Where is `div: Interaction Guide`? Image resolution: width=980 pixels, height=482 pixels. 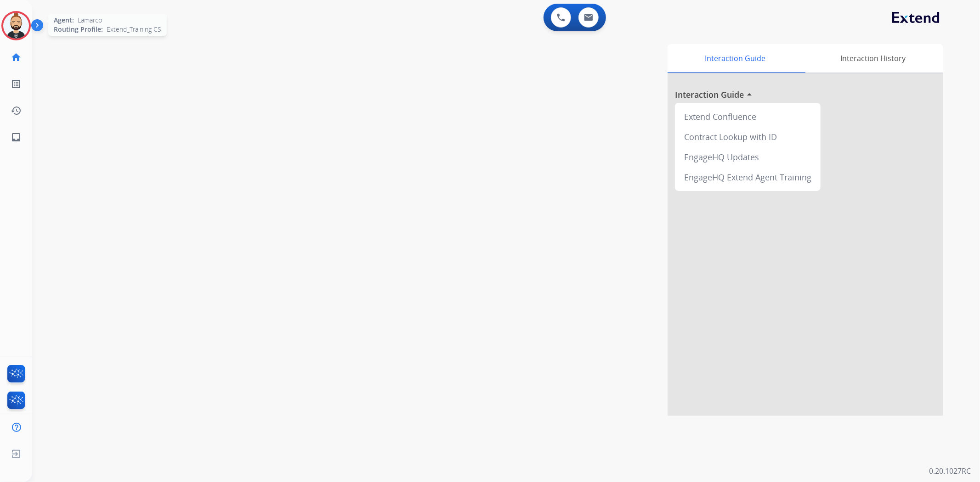 div: Interaction Guide is located at coordinates (735, 58).